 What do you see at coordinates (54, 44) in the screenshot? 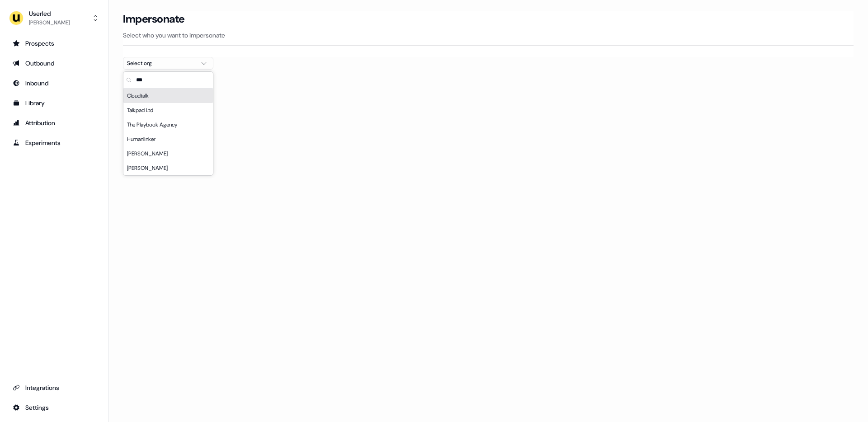
I see `a: Go to prospects` at bounding box center [54, 44].